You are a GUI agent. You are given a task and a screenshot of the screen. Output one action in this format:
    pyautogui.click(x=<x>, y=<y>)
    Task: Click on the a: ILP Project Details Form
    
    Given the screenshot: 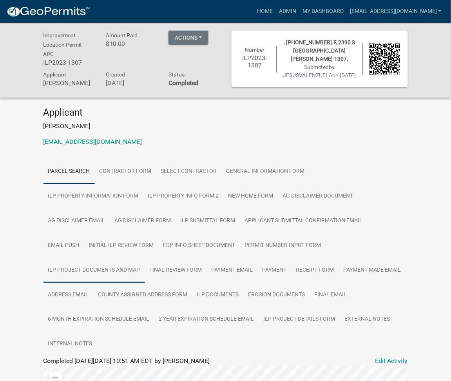 What is the action you would take?
    pyautogui.click(x=300, y=320)
    